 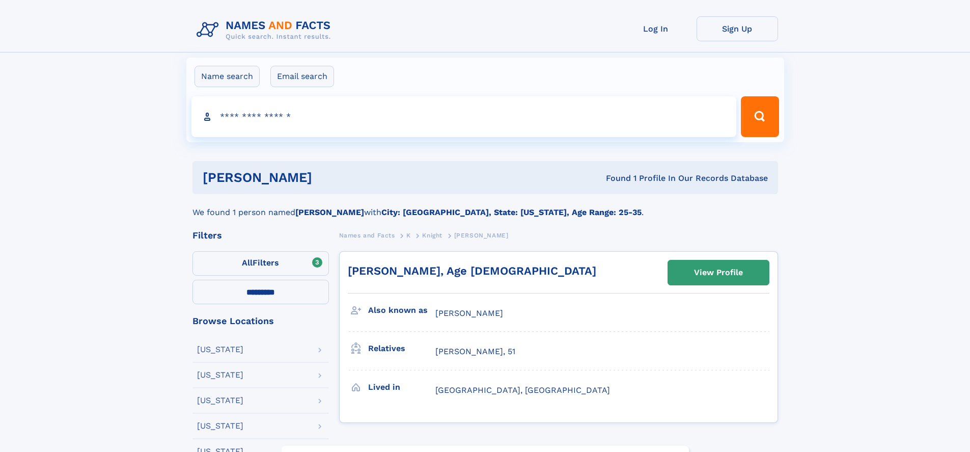 I want to click on div: View Profile, so click(x=719, y=272).